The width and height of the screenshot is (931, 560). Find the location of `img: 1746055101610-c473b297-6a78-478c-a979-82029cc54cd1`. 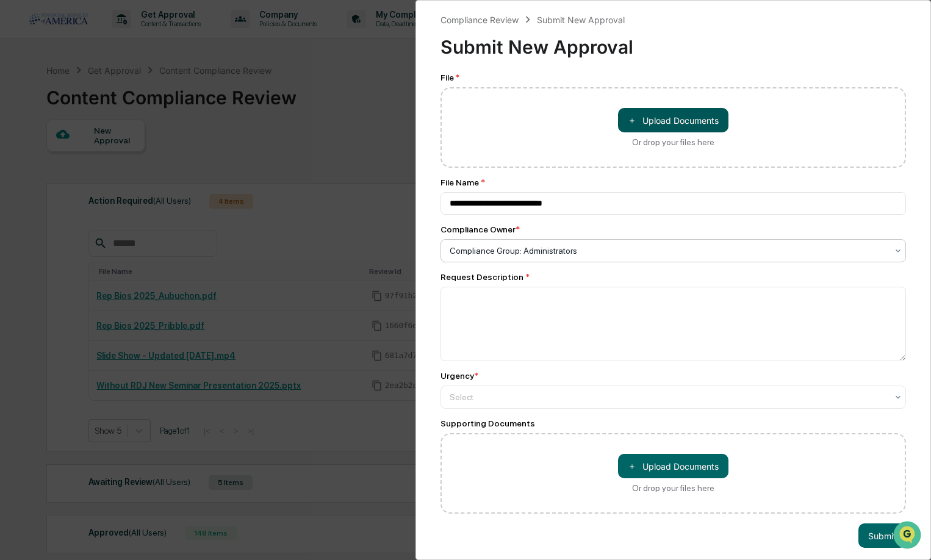

img: 1746055101610-c473b297-6a78-478c-a979-82029cc54cd1 is located at coordinates (24, 104).